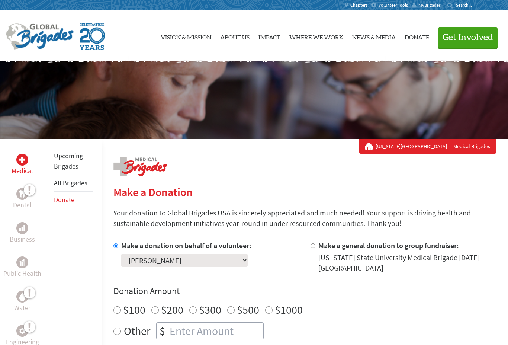  What do you see at coordinates (305, 192) in the screenshot?
I see `h2: Make a Donation` at bounding box center [305, 192].